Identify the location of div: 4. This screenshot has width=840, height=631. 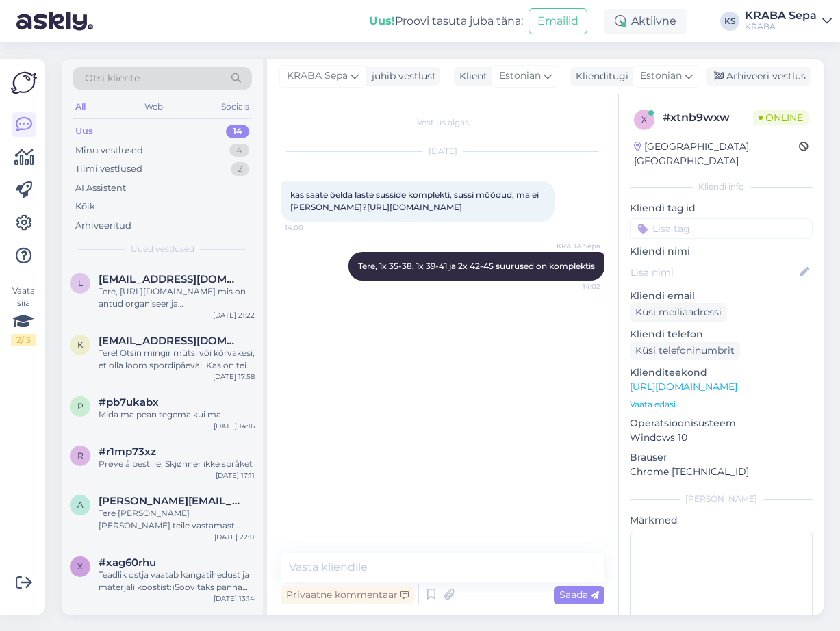
(239, 150).